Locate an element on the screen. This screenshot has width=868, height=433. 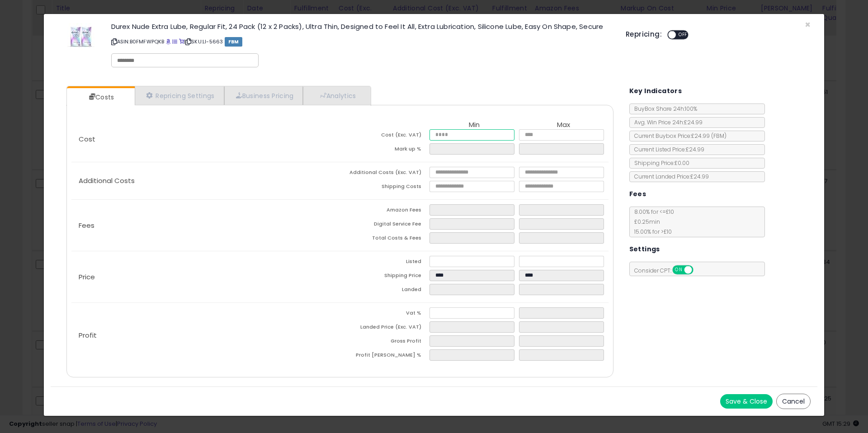
p: Price is located at coordinates (206, 277).